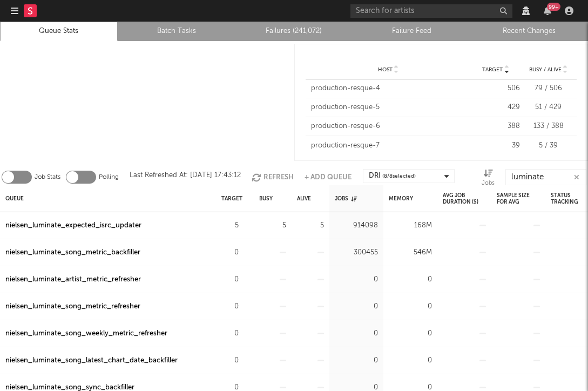 The height and width of the screenshot is (391, 588). I want to click on label: Job Stats, so click(48, 177).